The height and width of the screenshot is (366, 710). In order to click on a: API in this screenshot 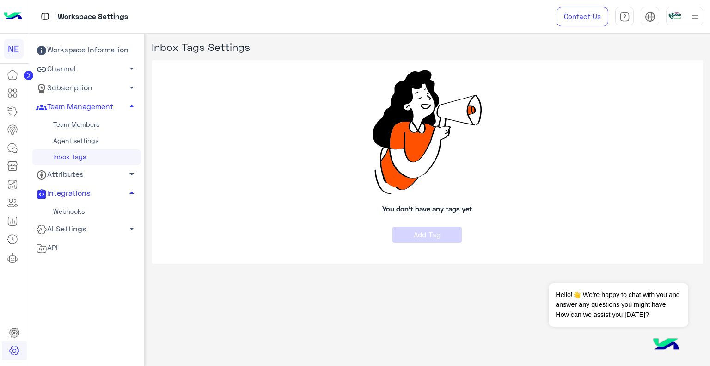, I will do `click(86, 247)`.